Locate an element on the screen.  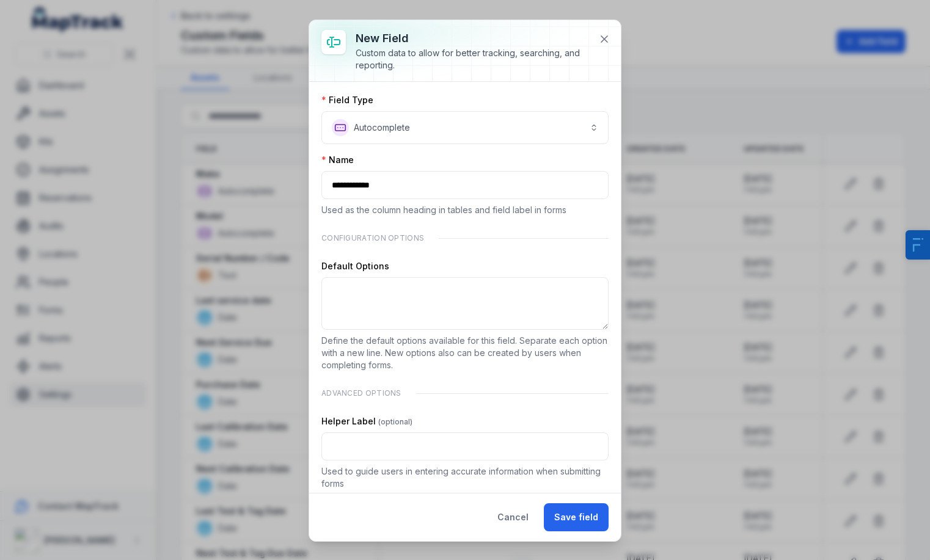
button: Save field is located at coordinates (577, 517).